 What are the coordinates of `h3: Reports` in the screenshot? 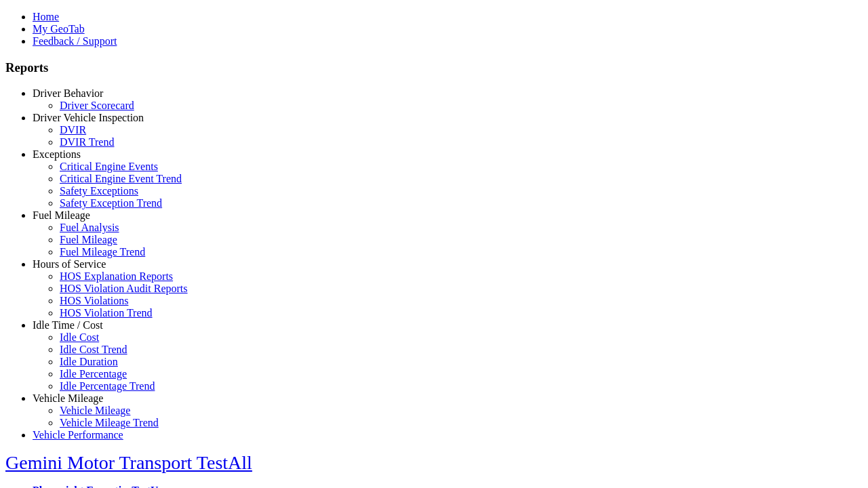 It's located at (434, 68).